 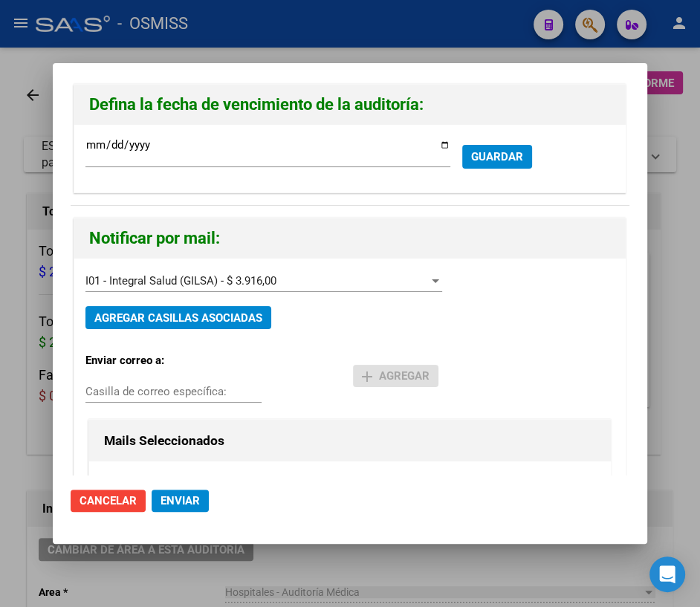 I want to click on span: I01 - Integral Salud (GILSA) - $ 3.916,00, so click(x=180, y=281).